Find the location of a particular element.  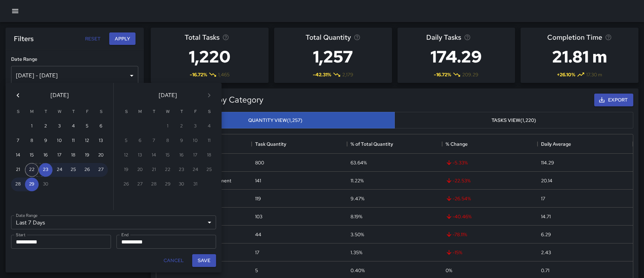

button: 13 is located at coordinates (101, 141).